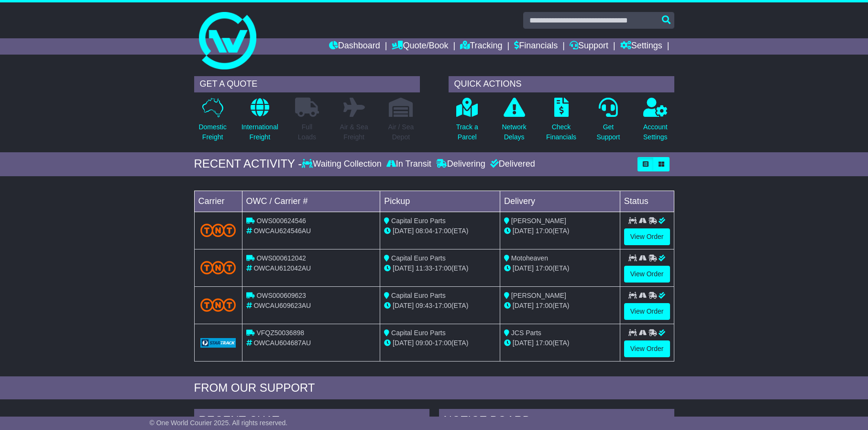 The height and width of the screenshot is (430, 868). Describe the element at coordinates (354, 132) in the screenshot. I see `p: Air & Sea Freight` at that location.